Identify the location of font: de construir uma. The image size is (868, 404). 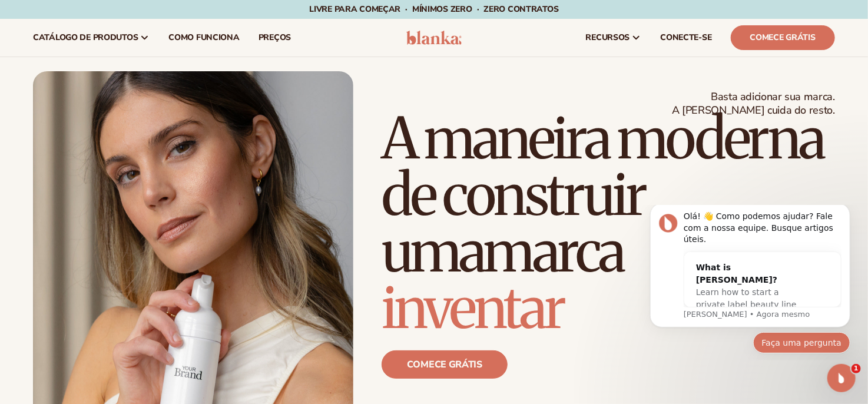
(513, 223).